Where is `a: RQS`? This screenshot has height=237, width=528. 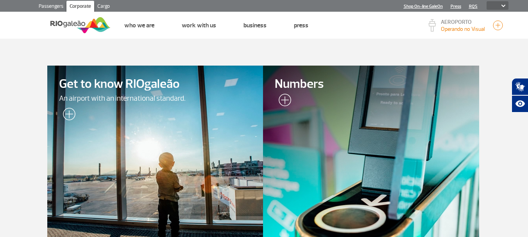 a: RQS is located at coordinates (473, 6).